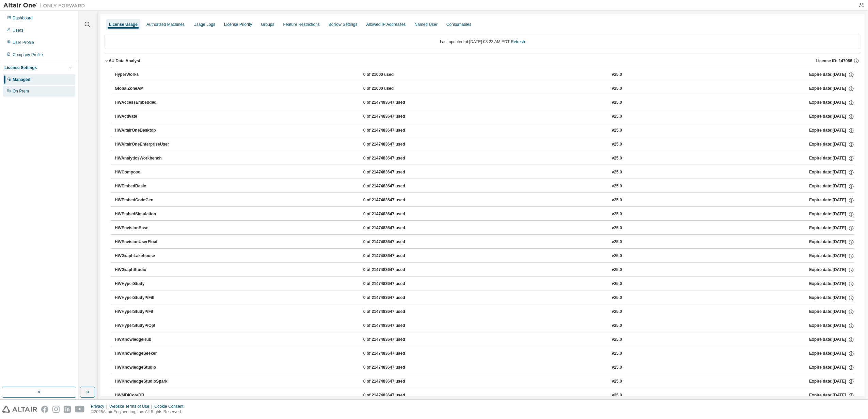  What do you see at coordinates (145, 214) in the screenshot?
I see `div: HWEmbedSimulation` at bounding box center [145, 214].